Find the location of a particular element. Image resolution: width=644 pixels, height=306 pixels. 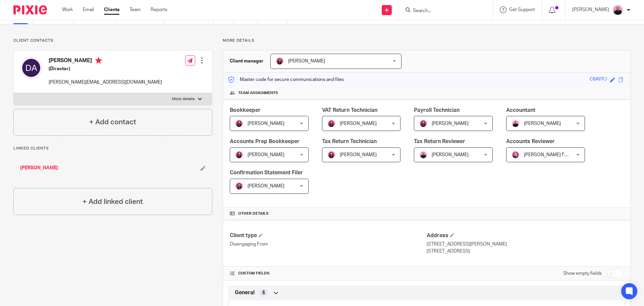

h4: Client type is located at coordinates (328, 235).